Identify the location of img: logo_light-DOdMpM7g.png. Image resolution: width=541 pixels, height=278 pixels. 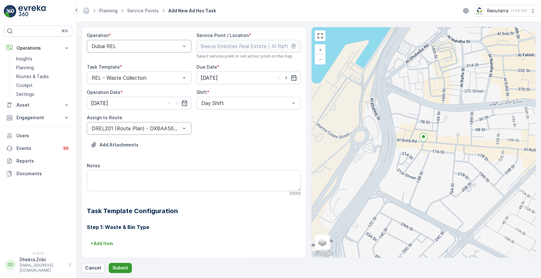
(32, 11).